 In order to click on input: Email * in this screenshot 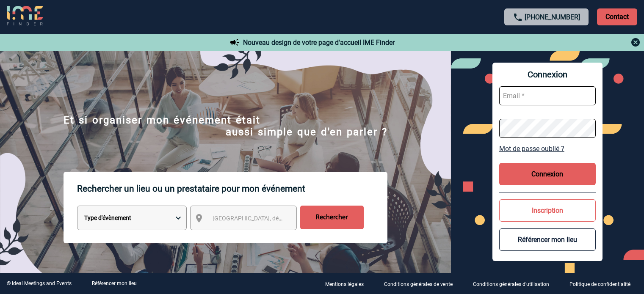, I will do `click(548, 96)`.